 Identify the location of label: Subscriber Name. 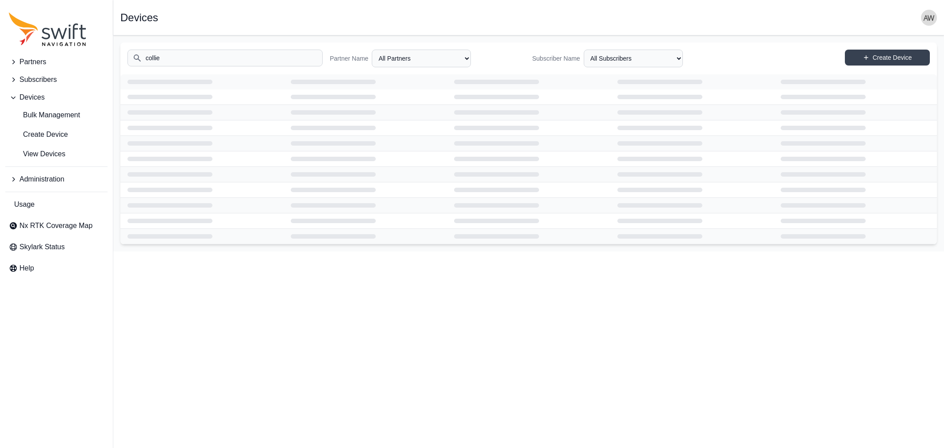
(556, 58).